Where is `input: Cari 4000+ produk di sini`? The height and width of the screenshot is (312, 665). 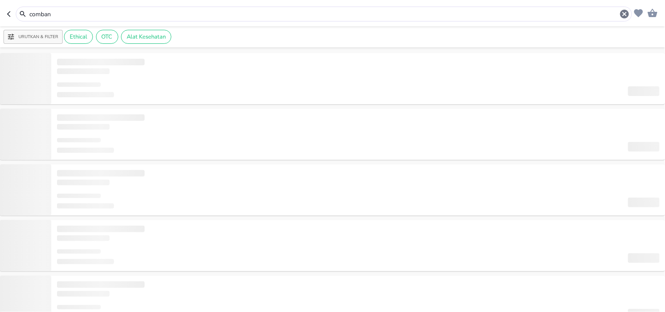
input: Cari 4000+ produk di sini is located at coordinates (324, 14).